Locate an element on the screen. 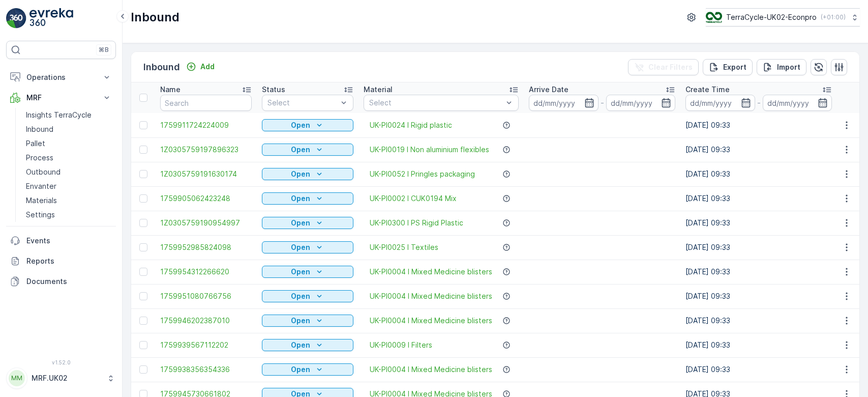 This screenshot has height=397, width=868. p: MRF.UK02 is located at coordinates (67, 378).